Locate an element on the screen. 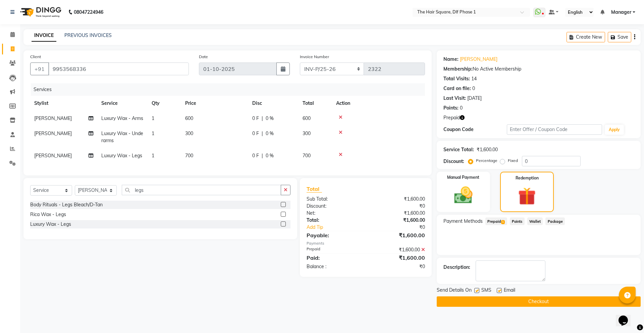 The width and height of the screenshot is (644, 333). div: No Active Membership is located at coordinates (539, 69).